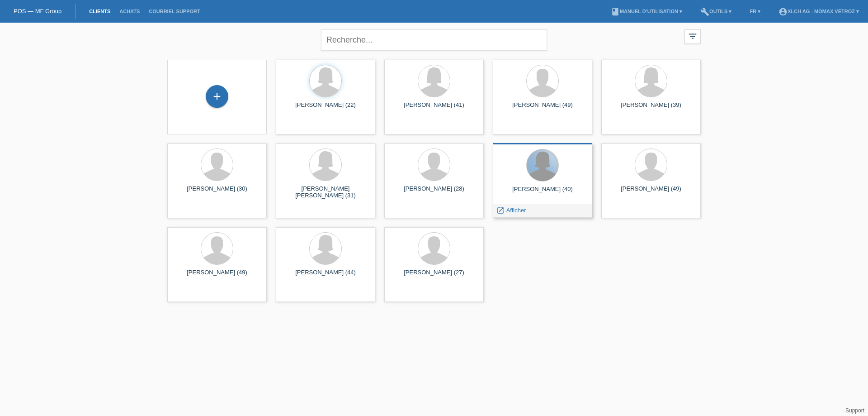 The height and width of the screenshot is (416, 868). What do you see at coordinates (516, 210) in the screenshot?
I see `span: Afficher` at bounding box center [516, 210].